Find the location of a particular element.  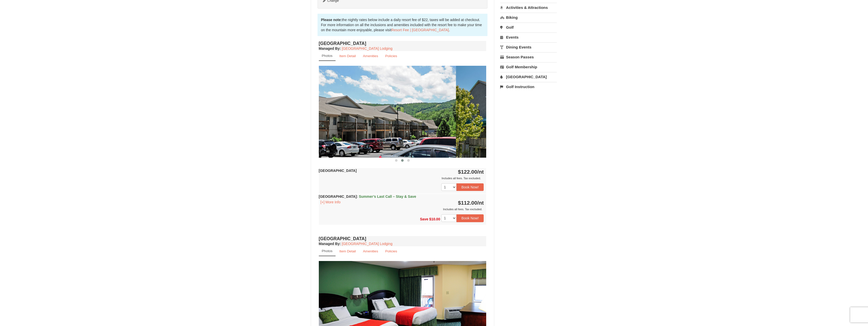

a: Events is located at coordinates (529, 37).